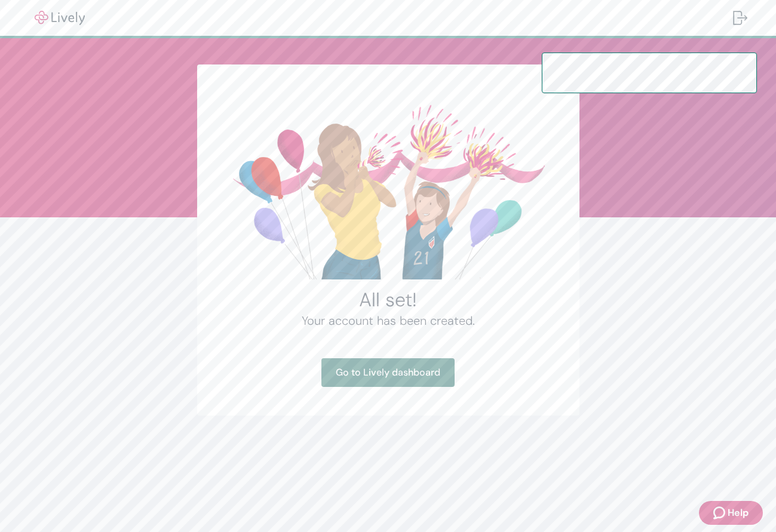 This screenshot has width=776, height=532. Describe the element at coordinates (388, 300) in the screenshot. I see `h2: All set!` at that location.